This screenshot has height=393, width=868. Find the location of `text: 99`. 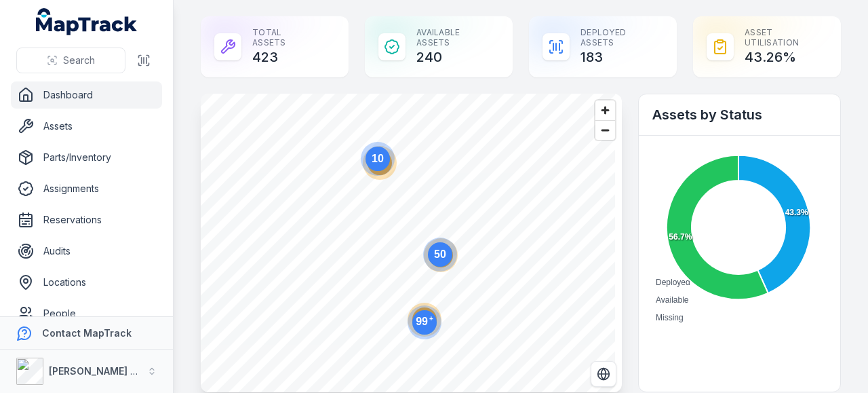

text: 99 is located at coordinates (424, 321).